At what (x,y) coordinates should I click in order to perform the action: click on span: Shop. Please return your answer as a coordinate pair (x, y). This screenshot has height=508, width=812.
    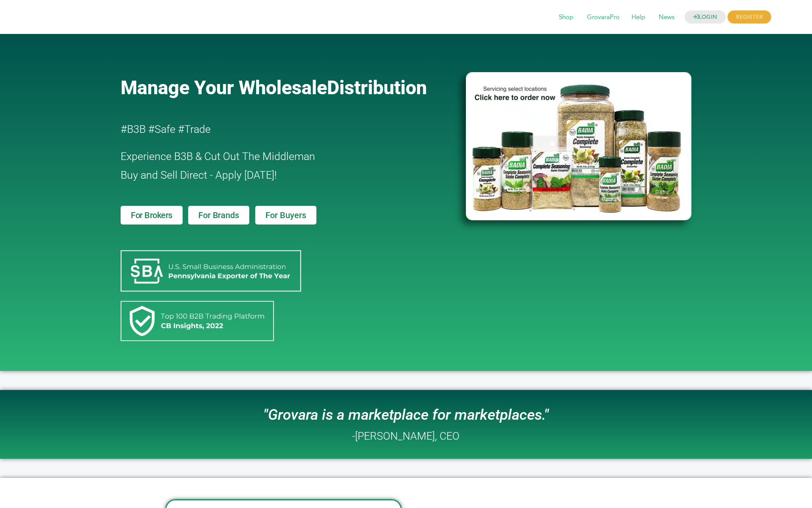
    Looking at the image, I should click on (566, 18).